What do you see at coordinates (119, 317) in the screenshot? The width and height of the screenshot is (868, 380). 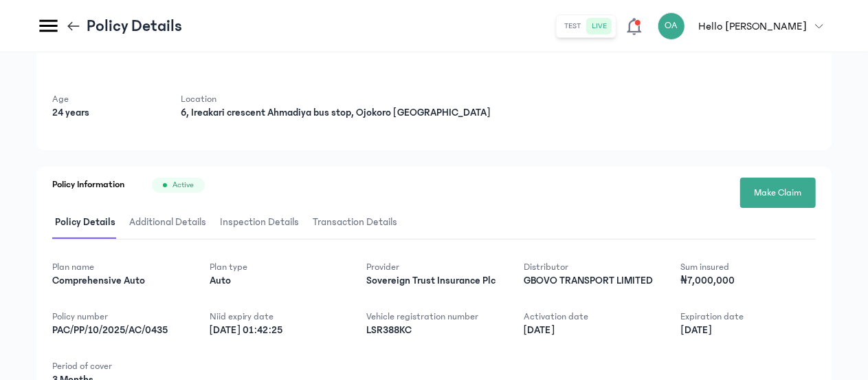 I see `p: Policy number` at bounding box center [119, 317].